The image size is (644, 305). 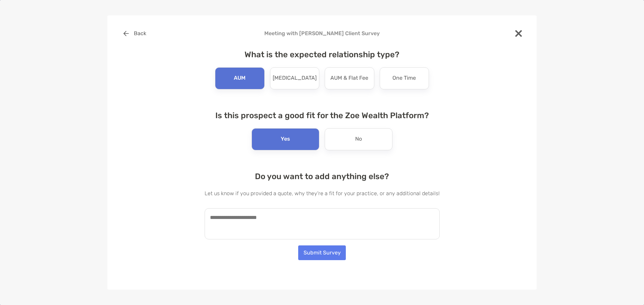 What do you see at coordinates (349, 78) in the screenshot?
I see `p: AUM & Flat Fee` at bounding box center [349, 78].